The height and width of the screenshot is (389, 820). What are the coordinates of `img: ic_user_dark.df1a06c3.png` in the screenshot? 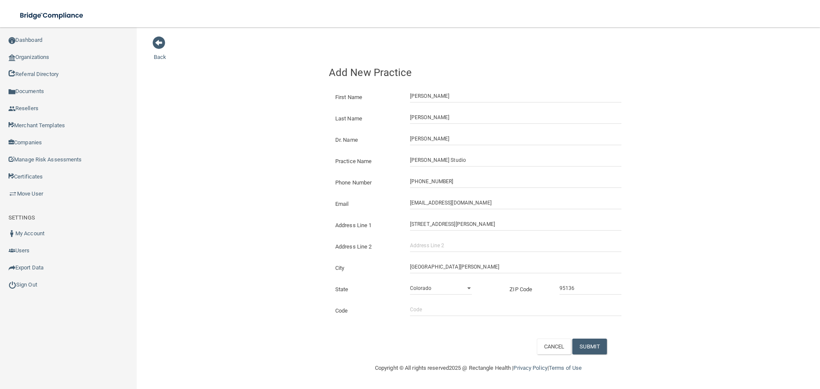 It's located at (12, 233).